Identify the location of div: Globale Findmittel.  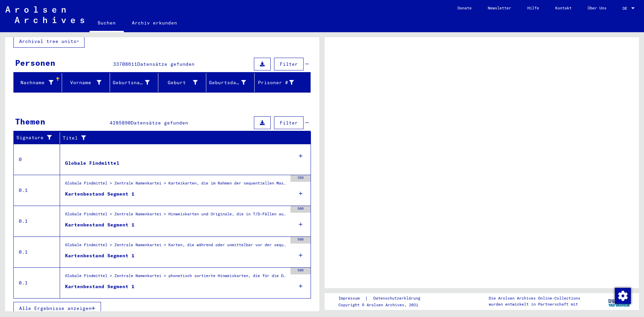
(92, 163).